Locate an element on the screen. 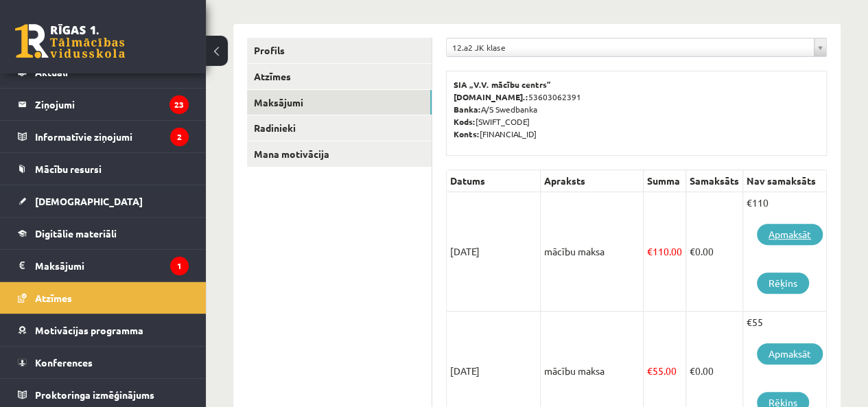 This screenshot has width=868, height=407. b: Banka: is located at coordinates (468, 109).